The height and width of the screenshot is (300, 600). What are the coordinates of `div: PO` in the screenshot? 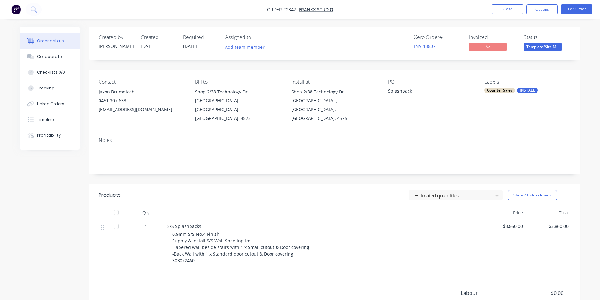 It's located at (431, 82).